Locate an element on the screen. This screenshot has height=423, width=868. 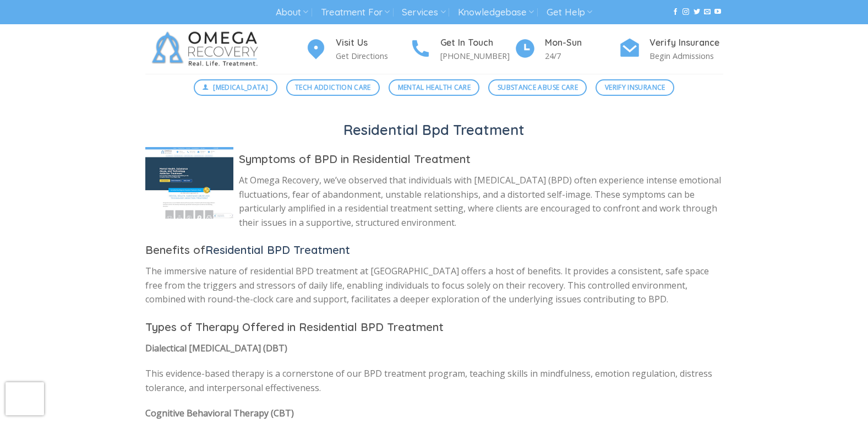
h3: Symptoms of BPD in Residential Treatment is located at coordinates (434, 160).